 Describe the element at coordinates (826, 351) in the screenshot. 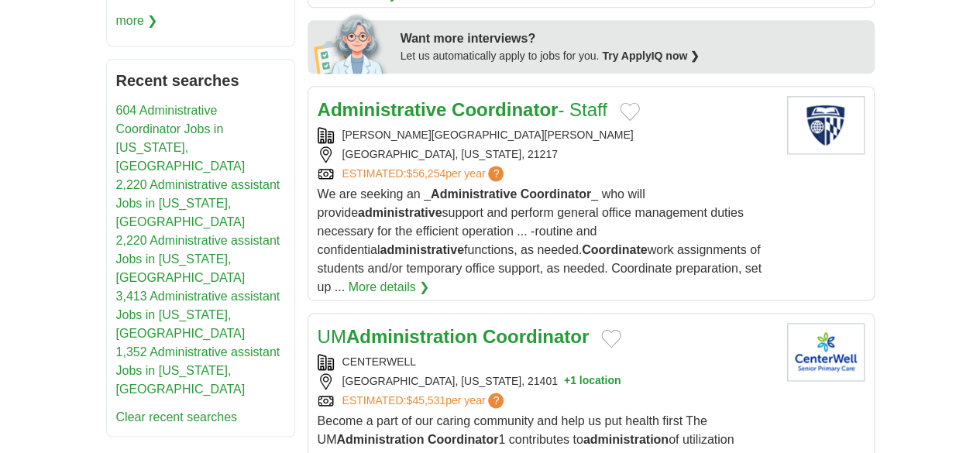

I see `img: Centerwell logo` at that location.